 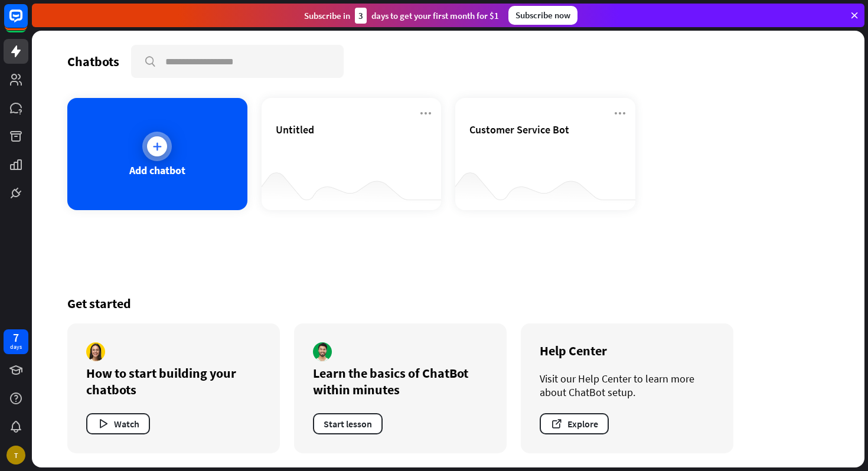 What do you see at coordinates (174, 381) in the screenshot?
I see `div: How to start building your chatbots` at bounding box center [174, 381].